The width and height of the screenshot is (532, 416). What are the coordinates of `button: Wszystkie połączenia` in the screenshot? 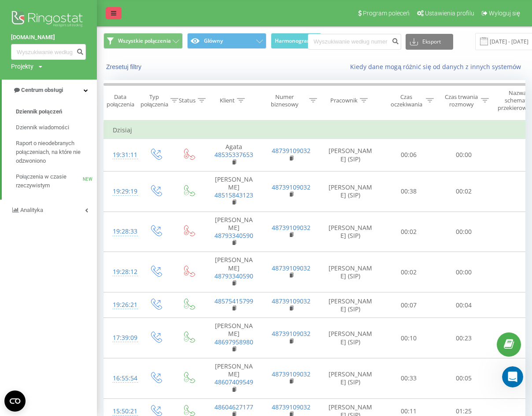 It's located at (143, 41).